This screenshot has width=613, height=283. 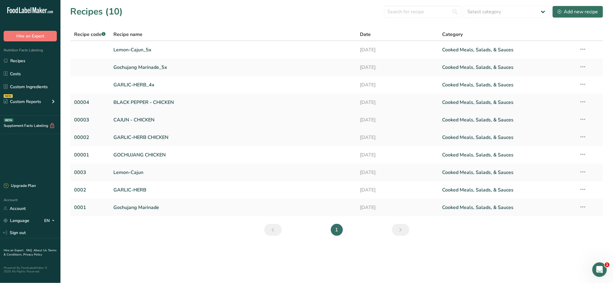 I want to click on a: Gochujang Marinade_5x, so click(x=233, y=67).